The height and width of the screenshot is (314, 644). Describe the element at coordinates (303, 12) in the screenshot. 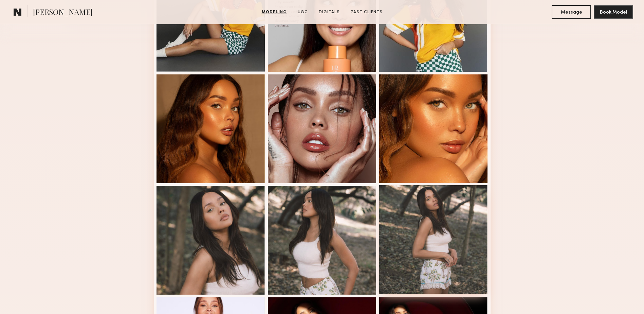

I see `a: UGC` at that location.